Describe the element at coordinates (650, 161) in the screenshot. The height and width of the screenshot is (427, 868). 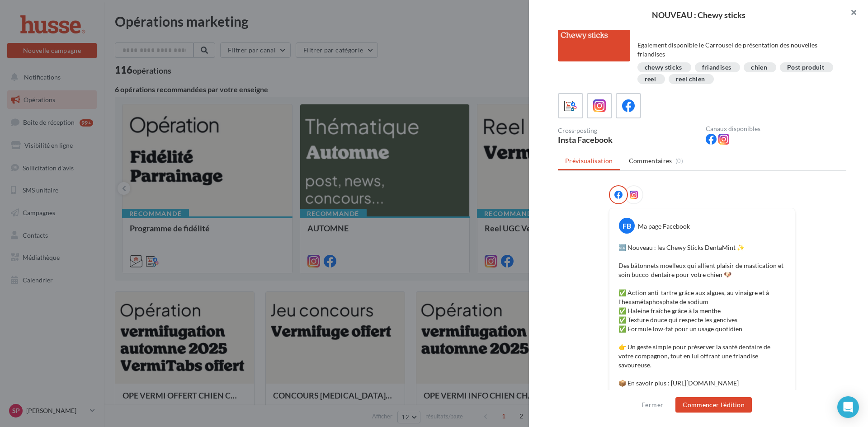
I see `span: Commentaires` at that location.